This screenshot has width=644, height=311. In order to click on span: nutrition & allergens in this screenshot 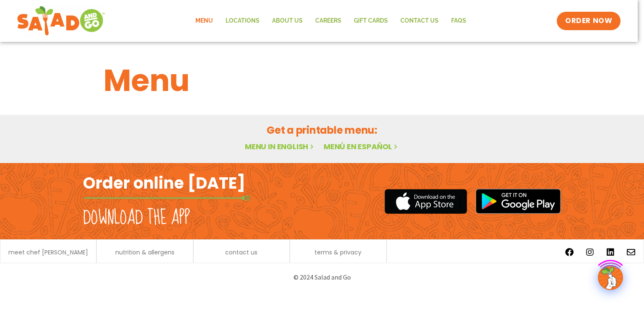, I will do `click(144, 253)`.